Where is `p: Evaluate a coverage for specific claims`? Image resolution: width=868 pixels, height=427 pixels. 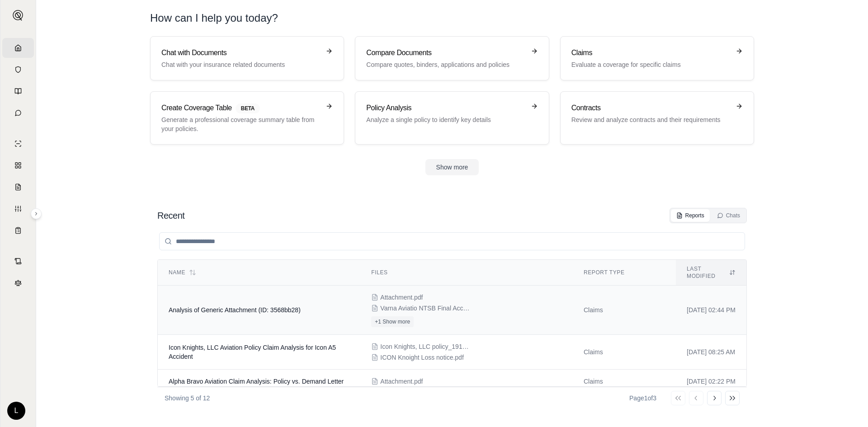
p: Evaluate a coverage for specific claims is located at coordinates (650, 65).